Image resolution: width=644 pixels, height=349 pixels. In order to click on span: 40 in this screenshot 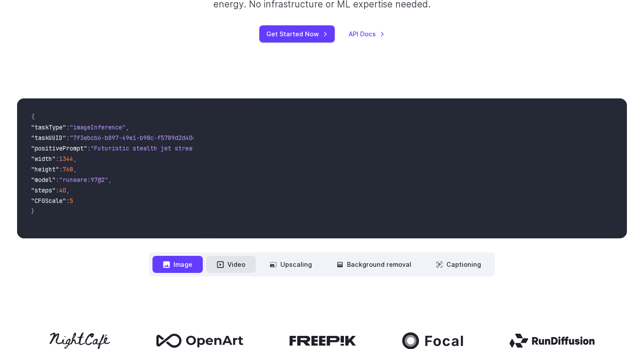, I will do `click(63, 190)`.